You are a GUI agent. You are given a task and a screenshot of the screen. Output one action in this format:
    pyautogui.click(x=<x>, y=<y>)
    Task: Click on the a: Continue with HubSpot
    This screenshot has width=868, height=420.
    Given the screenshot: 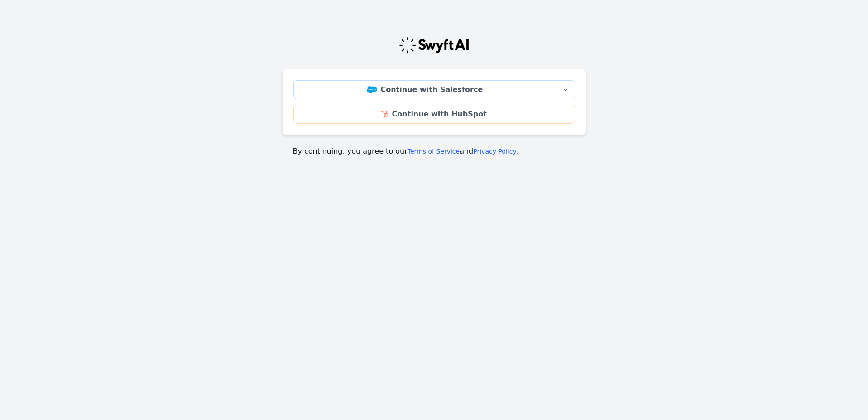 What is the action you would take?
    pyautogui.click(x=434, y=114)
    